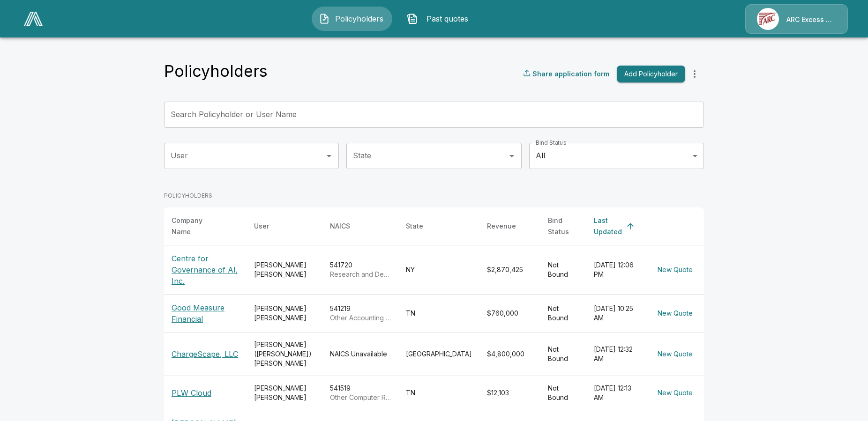 This screenshot has height=421, width=868. Describe the element at coordinates (448, 19) in the screenshot. I see `span: Past quotes` at that location.